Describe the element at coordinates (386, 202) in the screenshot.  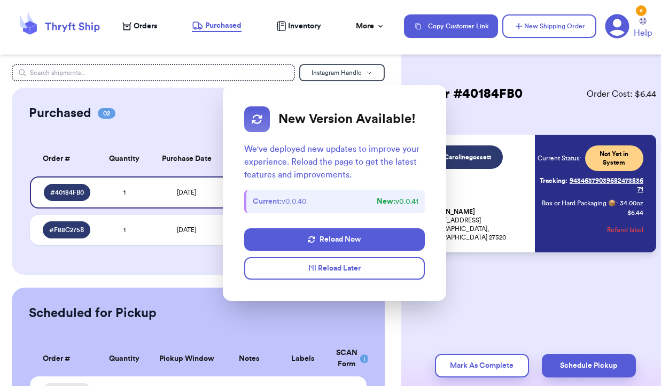
I see `strong: New:` at that location.